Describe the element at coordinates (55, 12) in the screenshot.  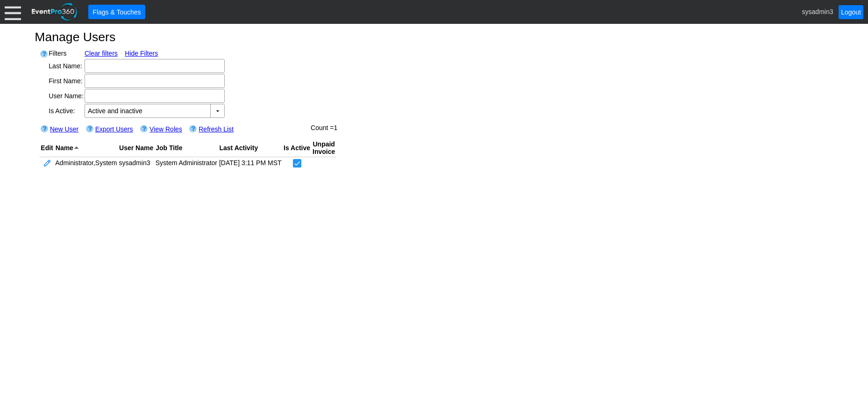
I see `img: EventPro360` at that location.